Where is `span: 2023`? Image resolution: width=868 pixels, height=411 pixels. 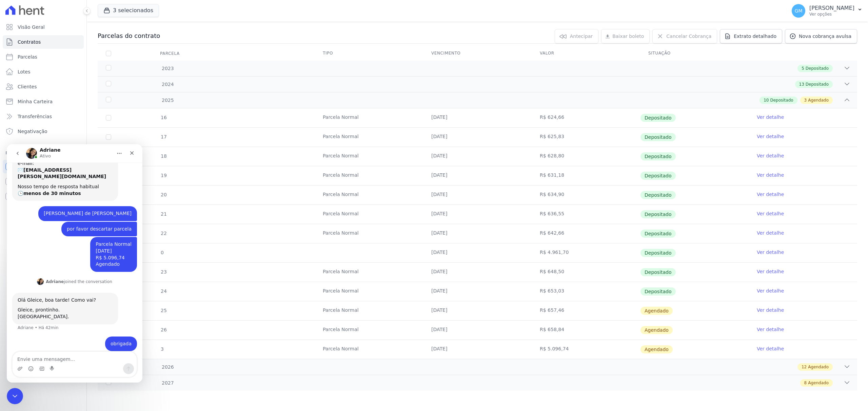
span: 2023 is located at coordinates (168, 68).